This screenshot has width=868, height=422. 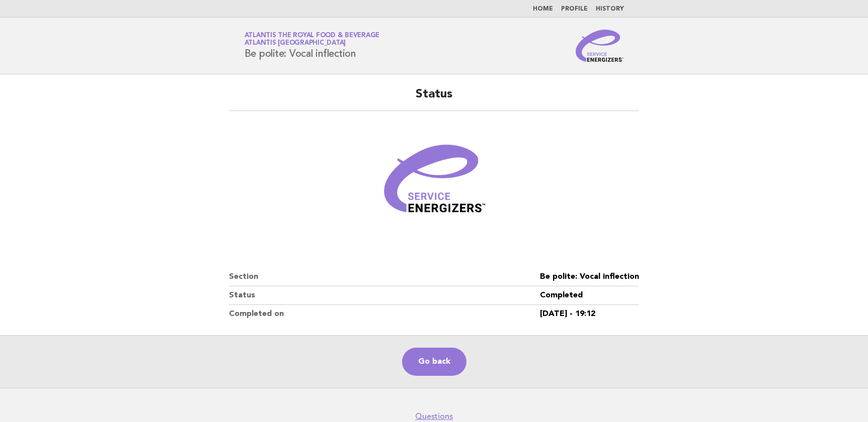 I want to click on a: Questions, so click(x=434, y=417).